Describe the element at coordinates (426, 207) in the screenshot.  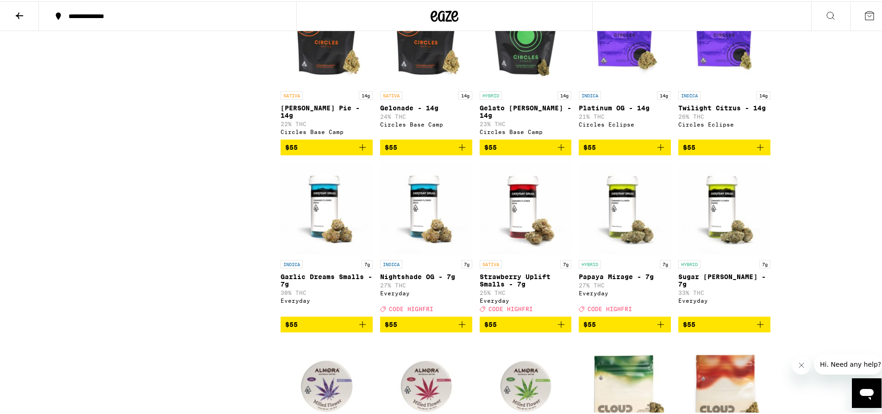
I see `img: Everyday - Nightshade OG - 7g` at that location.